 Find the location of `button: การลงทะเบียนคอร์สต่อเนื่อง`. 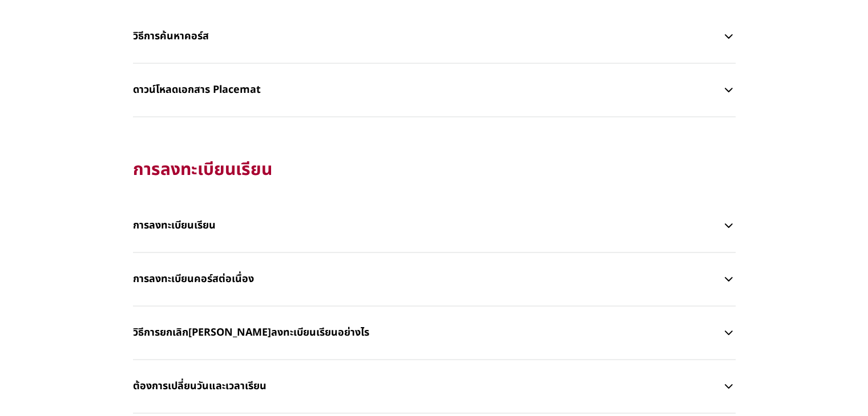

button: การลงทะเบียนคอร์สต่อเนื่อง is located at coordinates (434, 279).